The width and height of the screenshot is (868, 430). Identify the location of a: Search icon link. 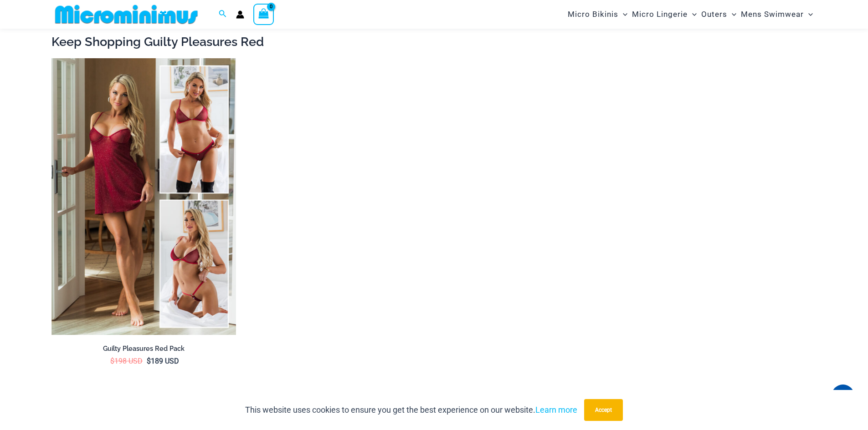
(223, 14).